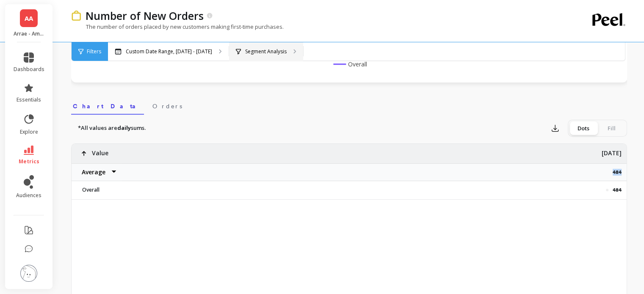 Image resolution: width=644 pixels, height=294 pixels. Describe the element at coordinates (29, 19) in the screenshot. I see `span: AA` at that location.